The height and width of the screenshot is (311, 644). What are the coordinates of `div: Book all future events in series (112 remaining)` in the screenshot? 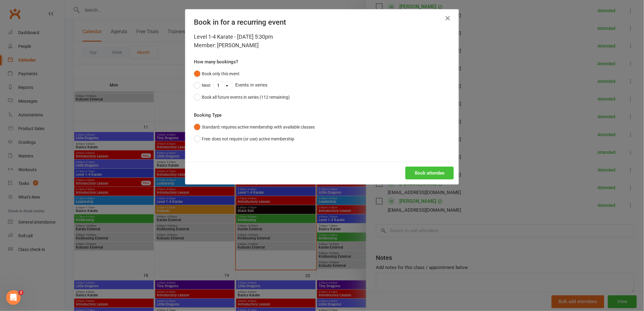 It's located at (245, 97).